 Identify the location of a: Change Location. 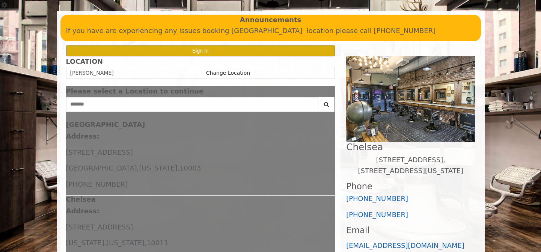
(228, 73).